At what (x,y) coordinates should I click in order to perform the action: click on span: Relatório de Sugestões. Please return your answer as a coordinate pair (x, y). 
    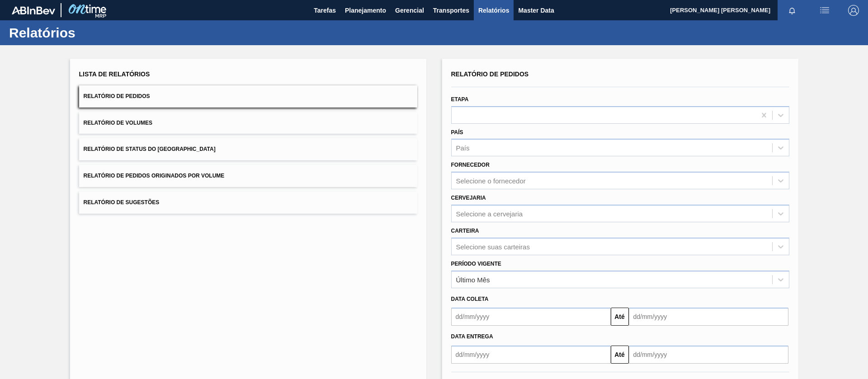
    Looking at the image, I should click on (121, 202).